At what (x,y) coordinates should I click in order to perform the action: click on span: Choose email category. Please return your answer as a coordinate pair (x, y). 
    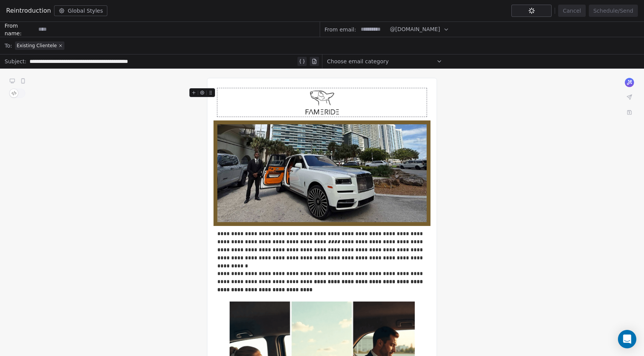
    Looking at the image, I should click on (358, 61).